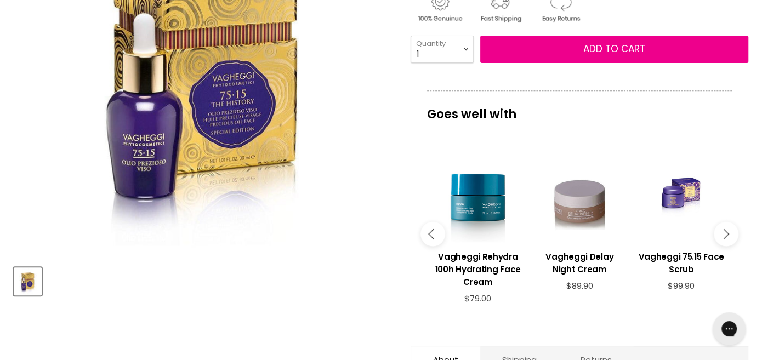  Describe the element at coordinates (478, 268) in the screenshot. I see `a: View product:Vagheggi Rehydra 100h Hydrating Face Cream` at that location.